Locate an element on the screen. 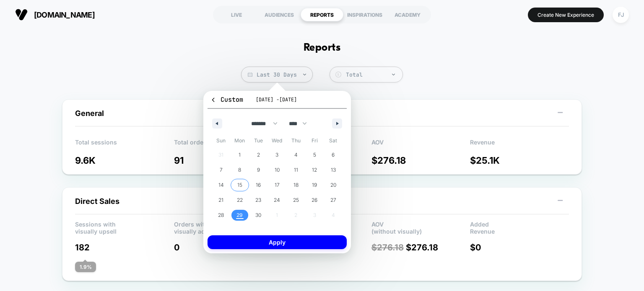 The height and width of the screenshot is (291, 644). span: 20 is located at coordinates (333, 185).